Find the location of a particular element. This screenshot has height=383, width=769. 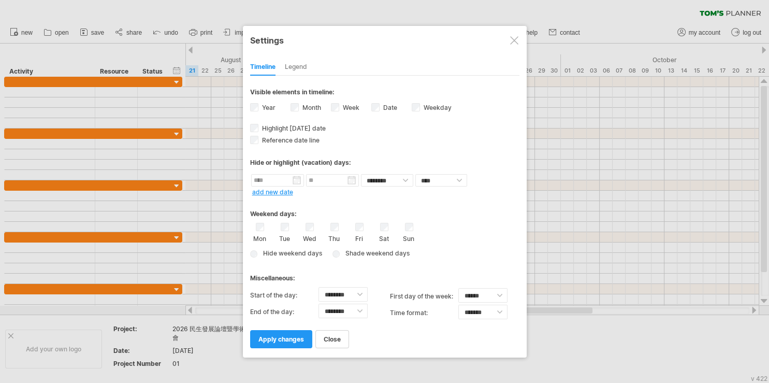

span: Hide weekend days is located at coordinates (290, 253).